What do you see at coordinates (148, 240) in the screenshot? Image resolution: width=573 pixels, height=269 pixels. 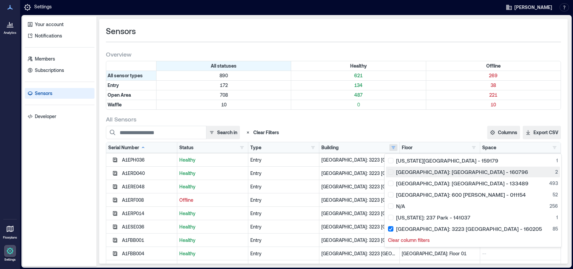 I see `div: A1FBB001` at bounding box center [148, 240].